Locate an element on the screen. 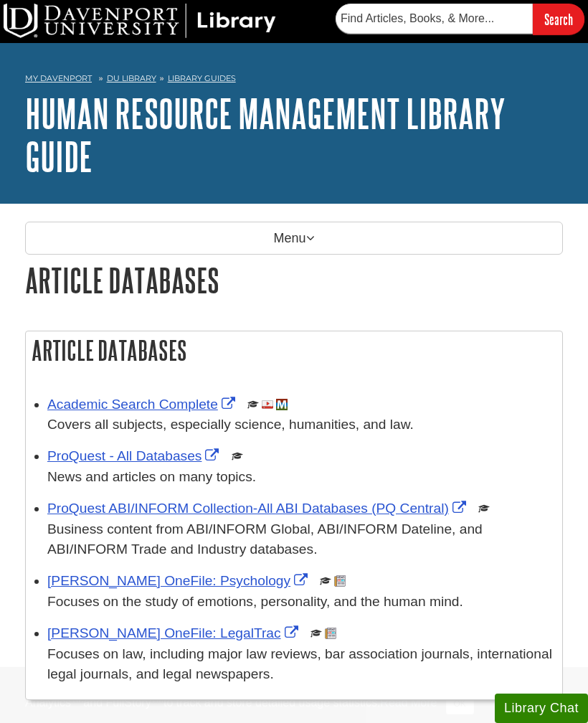 The image size is (588, 723). form: Searches DU Library's articles, books, and more is located at coordinates (460, 19).